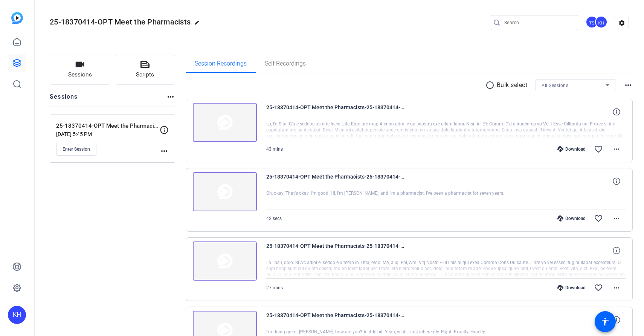 This screenshot has height=336, width=644. What do you see at coordinates (285, 63) in the screenshot?
I see `span: Self Recordings` at bounding box center [285, 63].